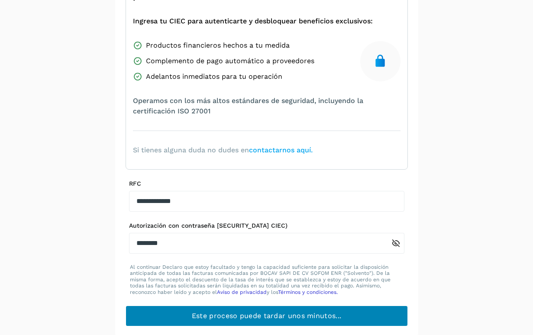  What do you see at coordinates (222, 150) in the screenshot?
I see `span: Si tienes alguna duda no dudes en` at bounding box center [222, 150].